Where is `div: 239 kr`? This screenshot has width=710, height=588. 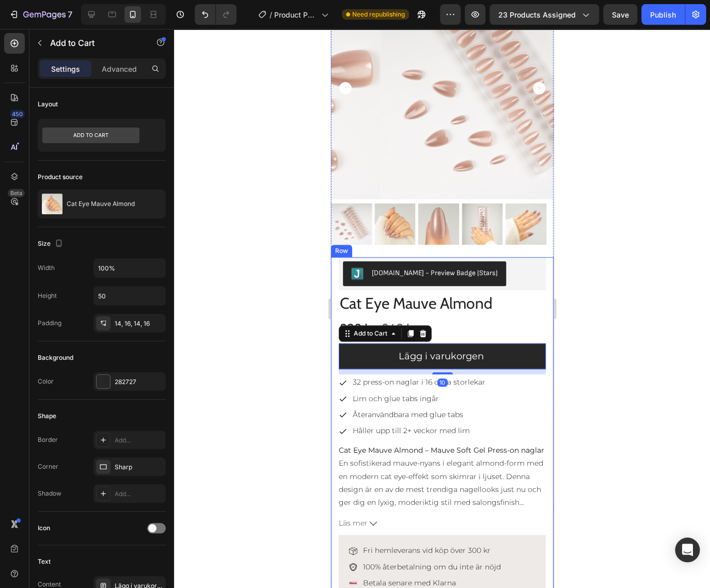 div: 239 kr is located at coordinates (26, 300).